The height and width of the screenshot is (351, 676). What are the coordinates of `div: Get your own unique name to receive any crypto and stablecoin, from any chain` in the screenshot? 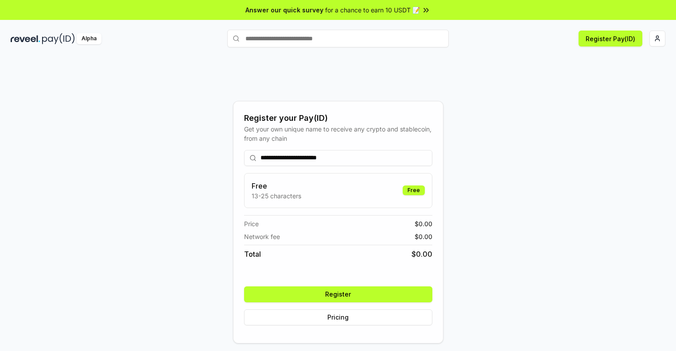 It's located at (338, 134).